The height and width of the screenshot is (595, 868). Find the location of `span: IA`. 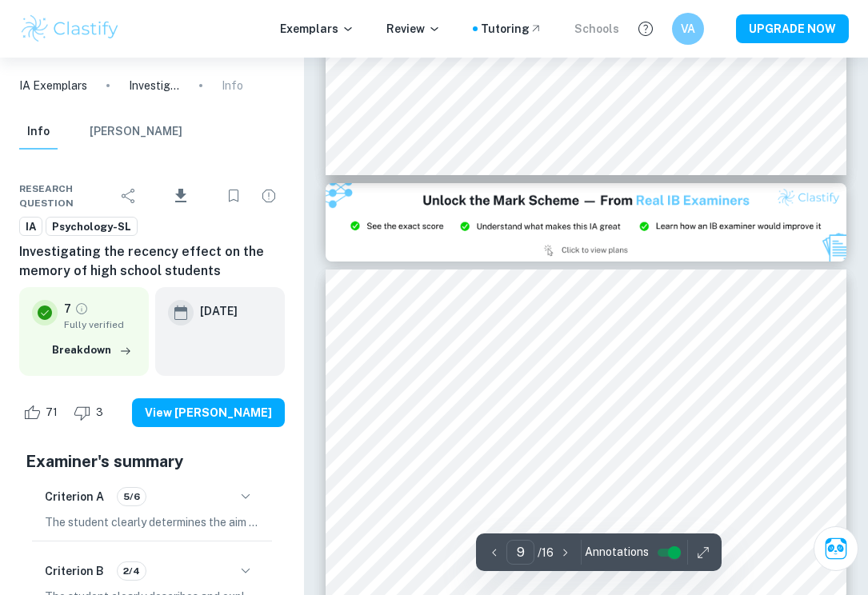

span: IA is located at coordinates (30, 227).